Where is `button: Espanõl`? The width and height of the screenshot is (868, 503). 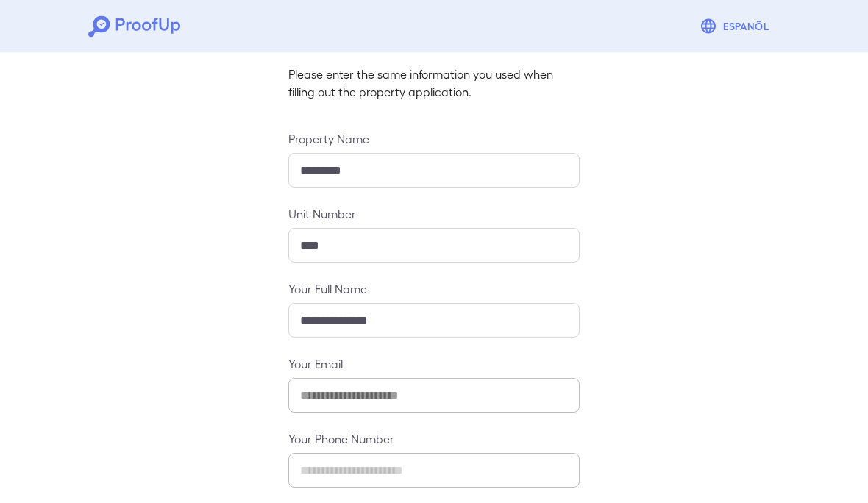 button: Espanõl is located at coordinates (737, 26).